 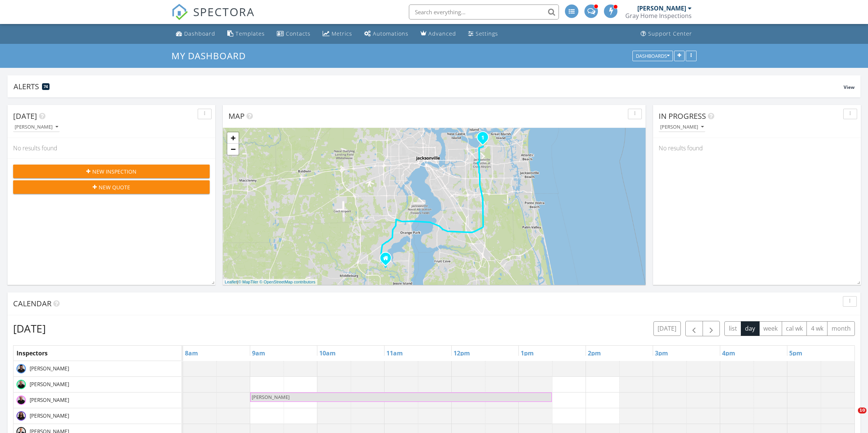 I want to click on span: New Quote, so click(x=114, y=187).